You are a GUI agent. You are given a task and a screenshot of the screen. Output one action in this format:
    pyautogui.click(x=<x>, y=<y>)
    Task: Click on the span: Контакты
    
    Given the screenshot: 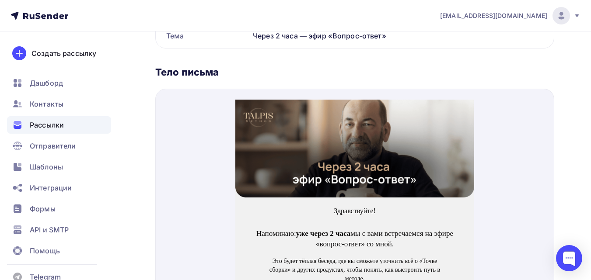 What is the action you would take?
    pyautogui.click(x=46, y=104)
    